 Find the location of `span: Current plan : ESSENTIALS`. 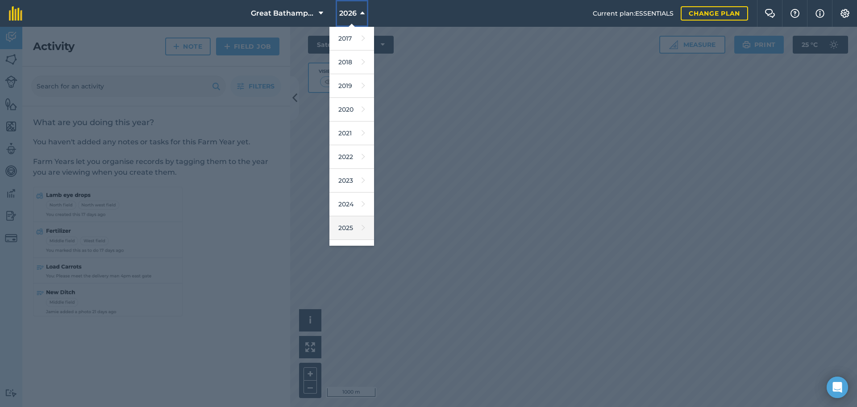

span: Current plan : ESSENTIALS is located at coordinates (633, 13).